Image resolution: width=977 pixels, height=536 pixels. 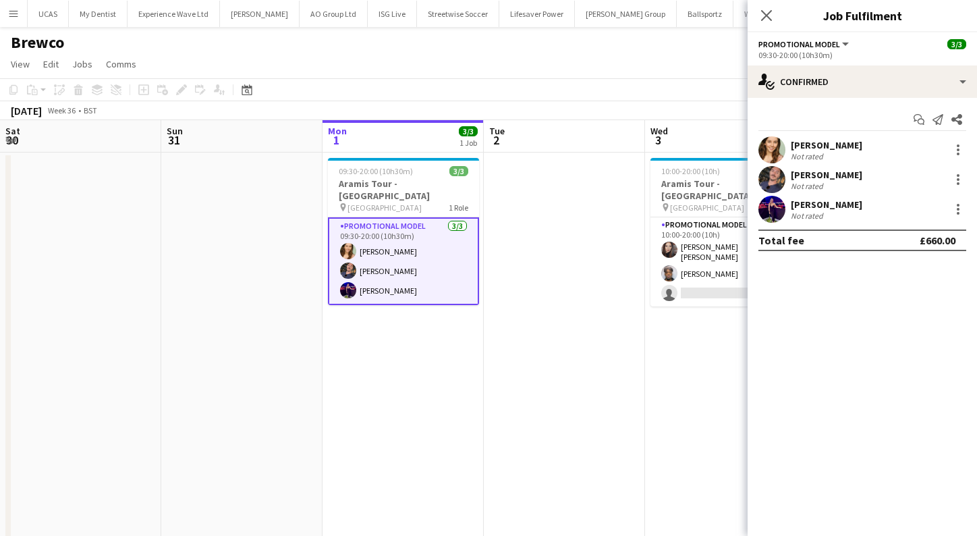 I want to click on span: Jobs, so click(x=82, y=64).